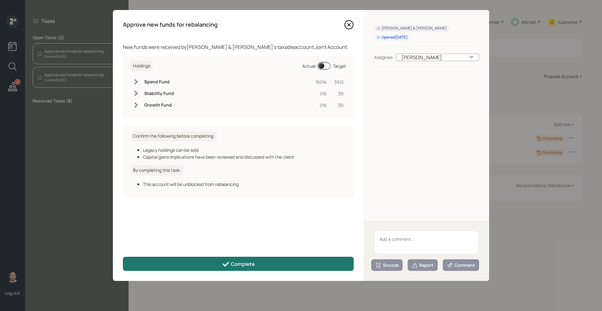  I want to click on h6: Growth Fund, so click(159, 105).